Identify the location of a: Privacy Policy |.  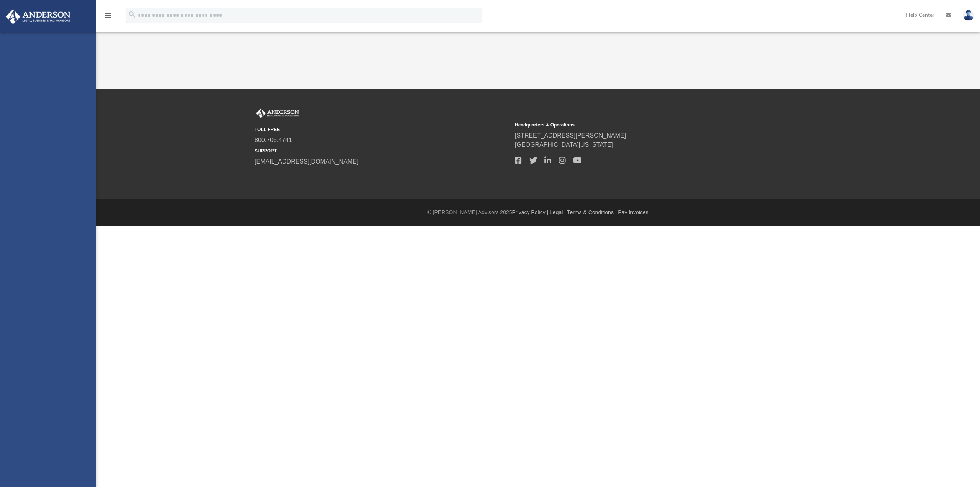
(530, 213).